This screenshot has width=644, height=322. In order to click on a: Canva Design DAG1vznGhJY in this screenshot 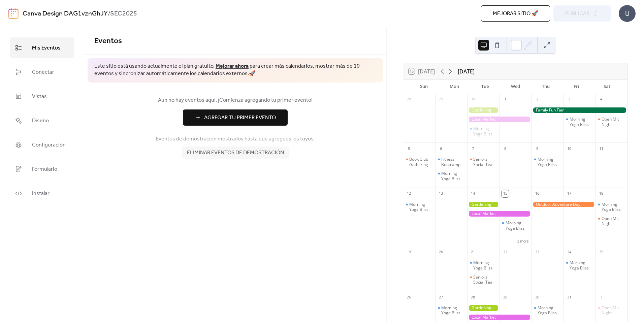, I will do `click(65, 14)`.